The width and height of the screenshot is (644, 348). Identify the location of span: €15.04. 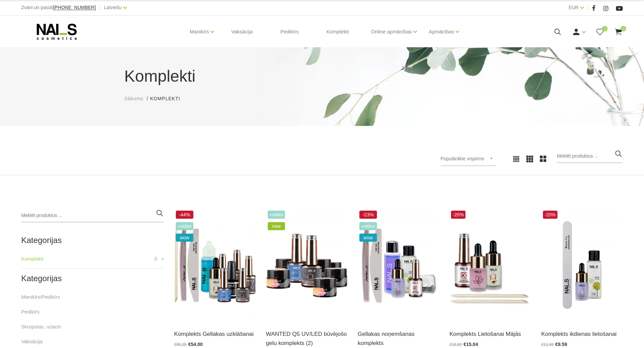
(471, 344).